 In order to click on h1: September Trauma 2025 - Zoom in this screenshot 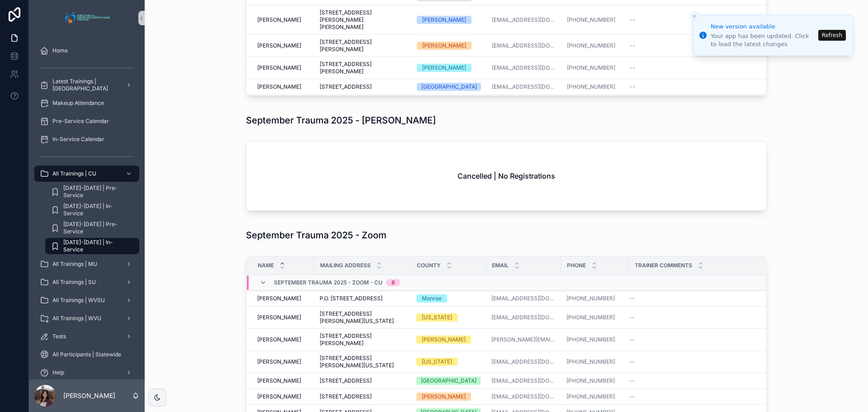, I will do `click(316, 236)`.